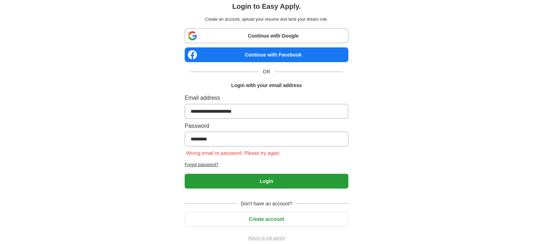 The height and width of the screenshot is (244, 533). I want to click on p: Create an account, upload your resume and land your dream role., so click(266, 19).